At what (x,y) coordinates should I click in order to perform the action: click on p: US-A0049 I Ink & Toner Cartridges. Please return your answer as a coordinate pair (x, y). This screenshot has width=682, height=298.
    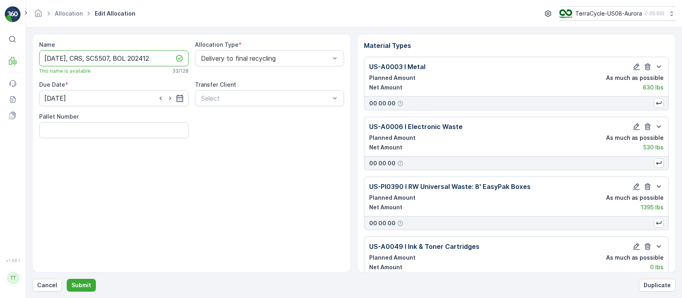
    Looking at the image, I should click on (424, 247).